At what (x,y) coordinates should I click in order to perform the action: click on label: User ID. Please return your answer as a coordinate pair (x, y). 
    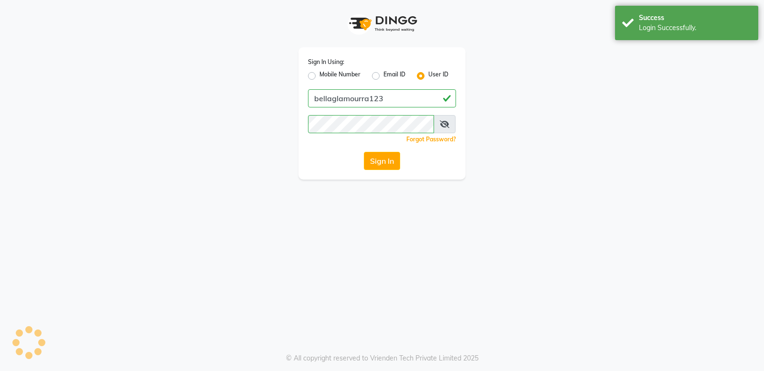
    Looking at the image, I should click on (439, 76).